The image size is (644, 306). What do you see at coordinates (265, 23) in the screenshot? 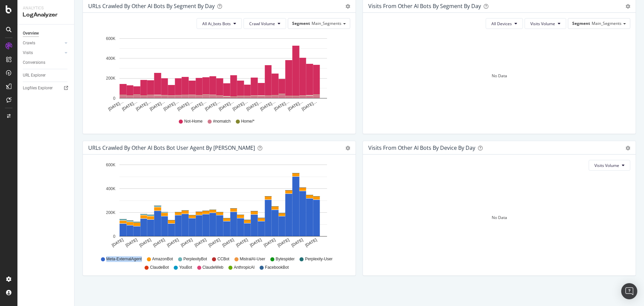
I see `button: Crawl Volume` at bounding box center [265, 23].